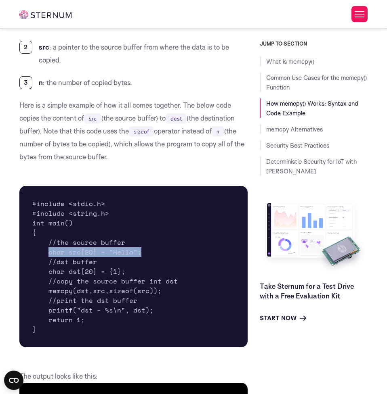 This screenshot has width=387, height=394. Describe the element at coordinates (306, 291) in the screenshot. I see `a: Take Sternum for a Test Drive with a Free Evaluation Kit` at that location.